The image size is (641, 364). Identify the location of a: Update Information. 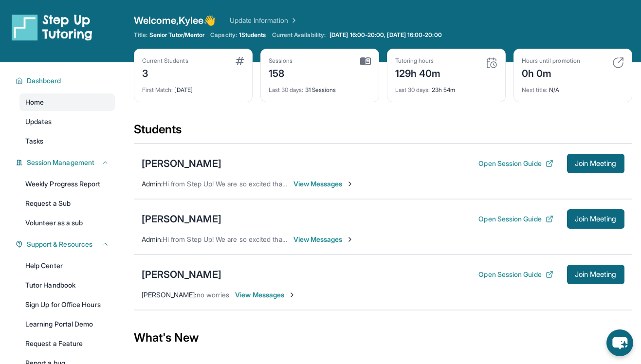
(264, 20).